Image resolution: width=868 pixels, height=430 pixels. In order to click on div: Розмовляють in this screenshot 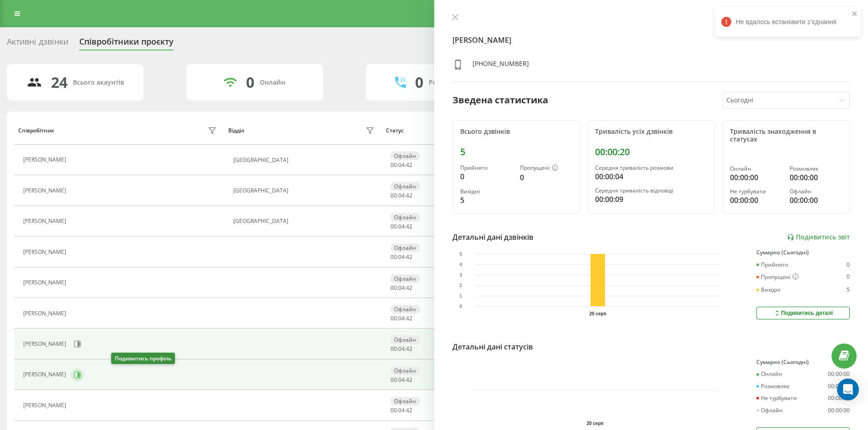, I will do `click(451, 82)`.